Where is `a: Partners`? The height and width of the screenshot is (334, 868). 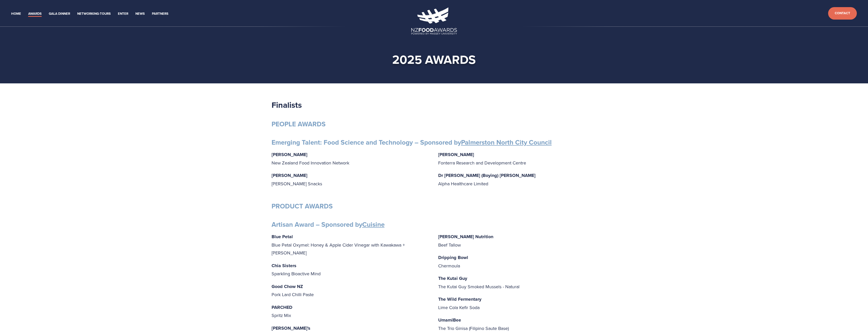
a: Partners is located at coordinates (160, 14).